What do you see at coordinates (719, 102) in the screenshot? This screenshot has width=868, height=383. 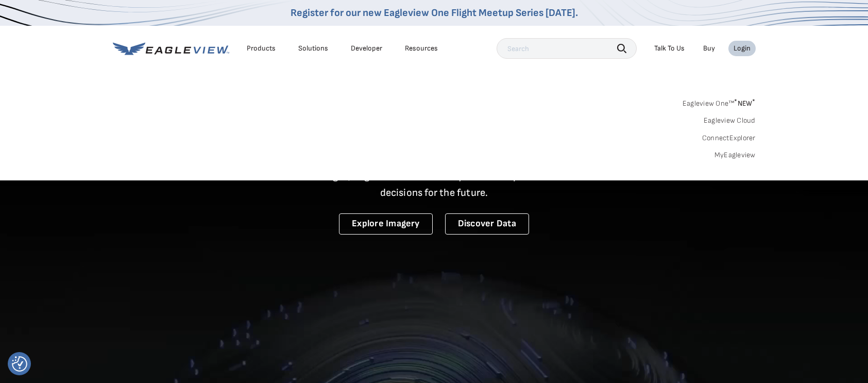 I see `a: Eagleview One™*NEW*` at bounding box center [719, 102].